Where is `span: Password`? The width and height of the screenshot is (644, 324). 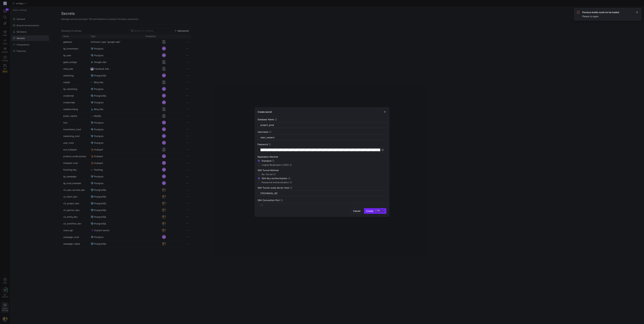 span: Password is located at coordinates (262, 145).